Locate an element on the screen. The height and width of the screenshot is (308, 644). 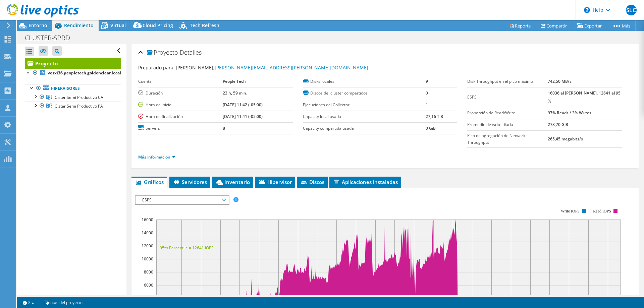
a: Compartir is located at coordinates (554, 26).